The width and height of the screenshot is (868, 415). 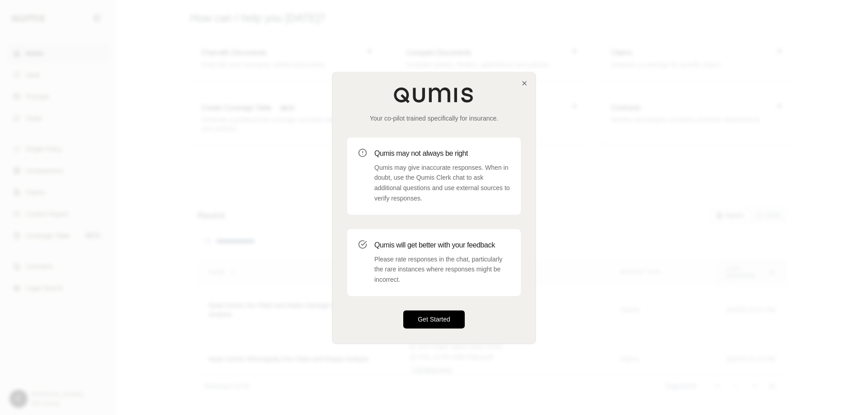 I want to click on p: Please rate responses in the chat, particularly the rare instances where responses might be incor..., so click(x=442, y=269).